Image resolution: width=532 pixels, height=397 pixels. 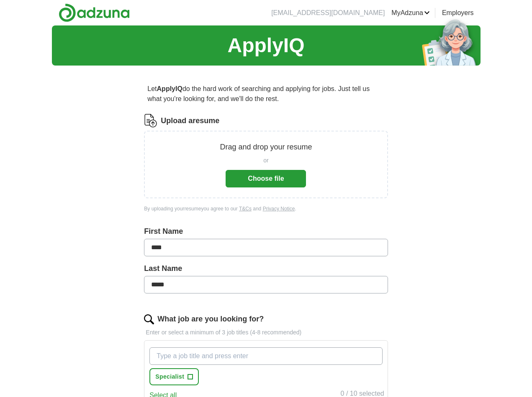 I want to click on input: Type a job title and press enter, so click(x=266, y=356).